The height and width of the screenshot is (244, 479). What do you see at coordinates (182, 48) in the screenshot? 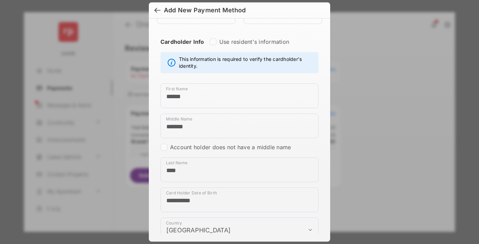
I see `strong: Cardholder Info` at bounding box center [182, 48].